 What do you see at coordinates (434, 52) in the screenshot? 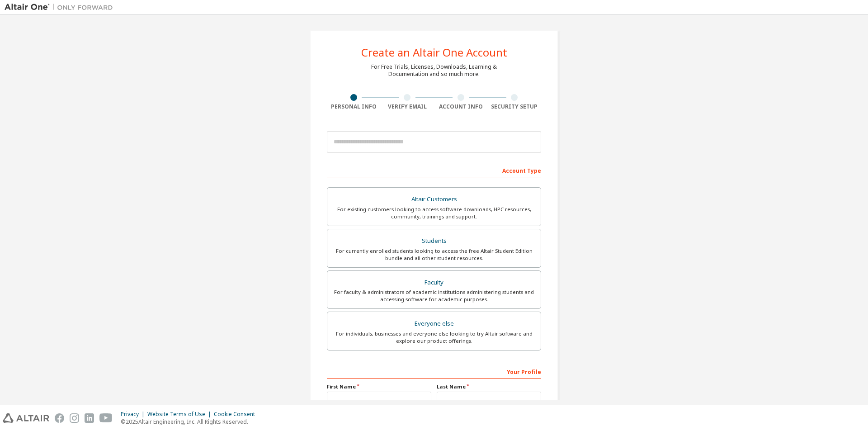
I see `div: Create an Altair One Account` at bounding box center [434, 52].